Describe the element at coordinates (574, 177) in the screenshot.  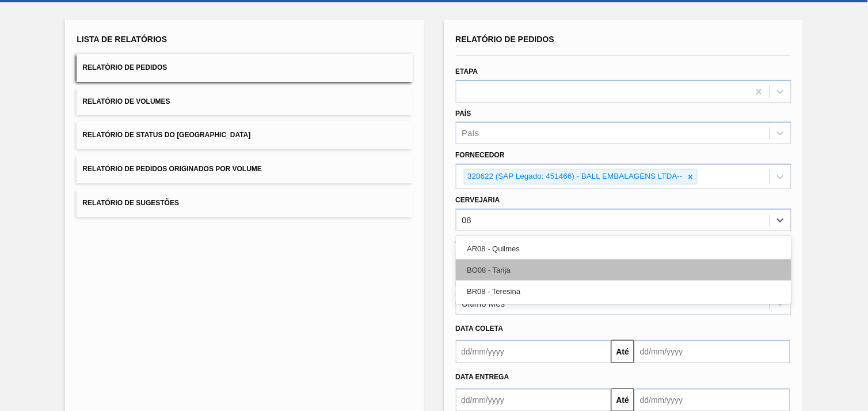
I see `div: 320622 (SAP Legado: 451466) - BALL EMBALAGENS LTDA--` at that location.